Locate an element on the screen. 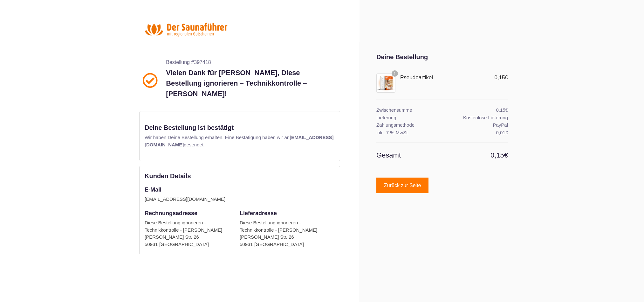 The height and width of the screenshot is (302, 644). td: PayPal is located at coordinates (475, 125).